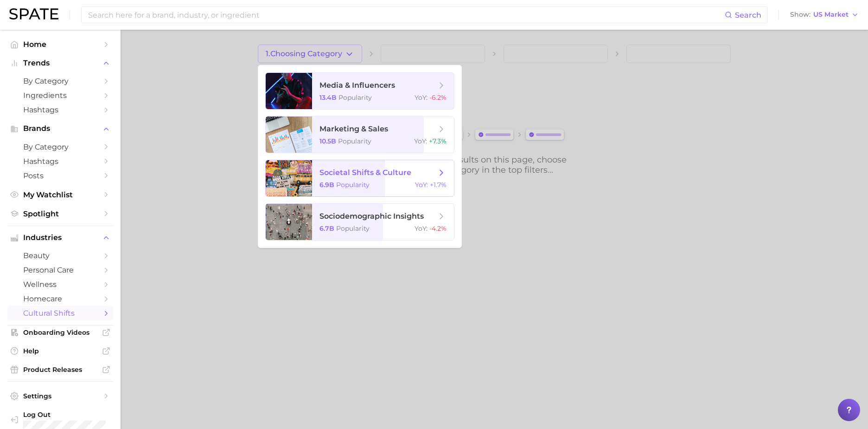  I want to click on span: Help, so click(60, 351).